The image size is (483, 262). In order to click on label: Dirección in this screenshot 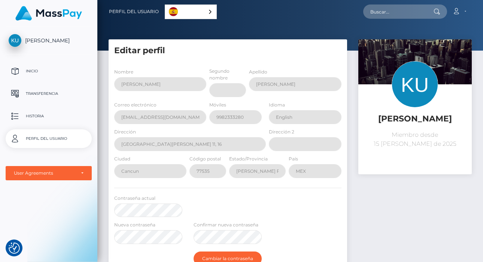, I will do `click(125, 132)`.